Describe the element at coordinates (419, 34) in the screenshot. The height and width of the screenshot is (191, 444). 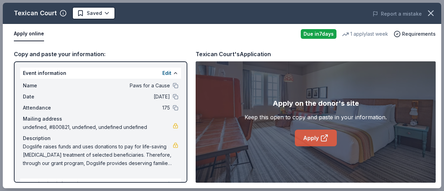
I see `span: Requirements` at that location.